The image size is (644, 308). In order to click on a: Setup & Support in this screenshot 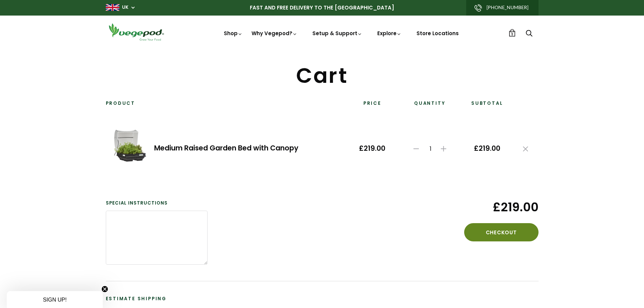, I will do `click(337, 33)`.